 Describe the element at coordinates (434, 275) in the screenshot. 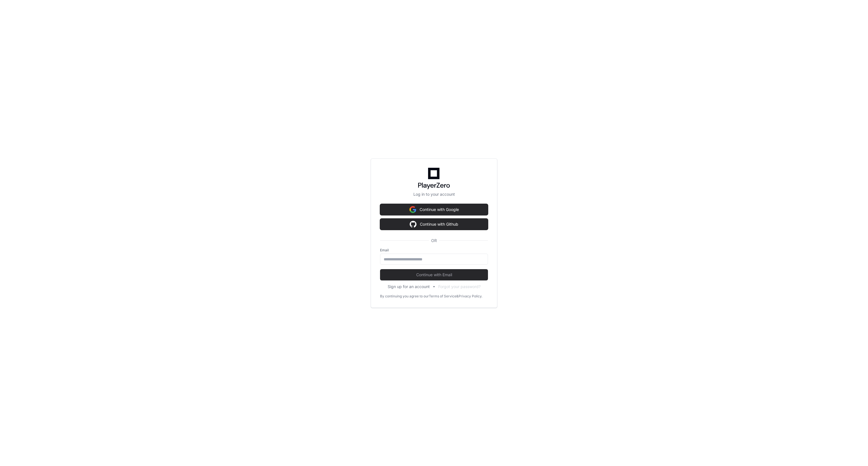

I see `span: Continue with Email` at that location.